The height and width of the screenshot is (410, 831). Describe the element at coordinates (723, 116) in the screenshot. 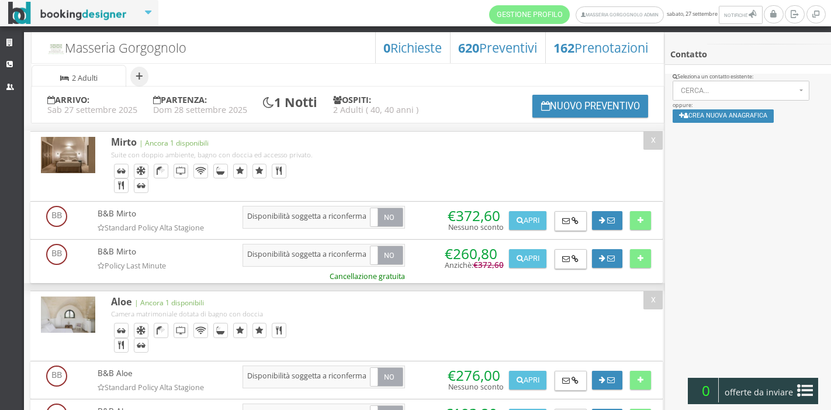

I see `button: Crea nuova anagrafica` at that location.